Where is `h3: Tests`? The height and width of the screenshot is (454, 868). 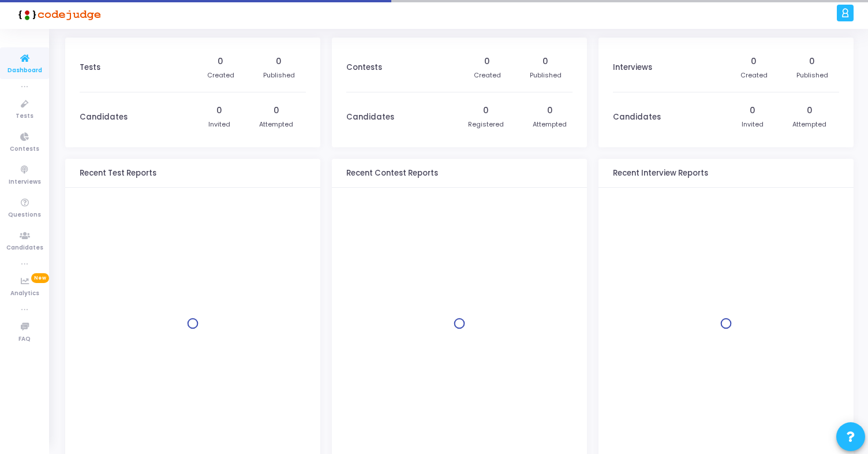
h3: Tests is located at coordinates (90, 68).